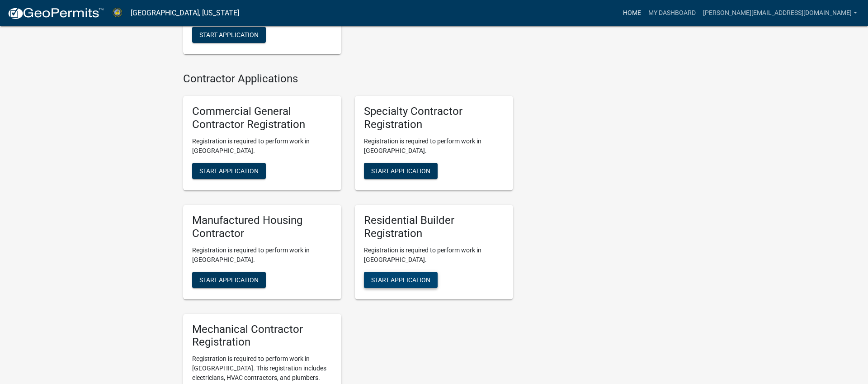 The height and width of the screenshot is (384, 868). Describe the element at coordinates (434, 118) in the screenshot. I see `h5: Specialty Contractor Registration` at that location.